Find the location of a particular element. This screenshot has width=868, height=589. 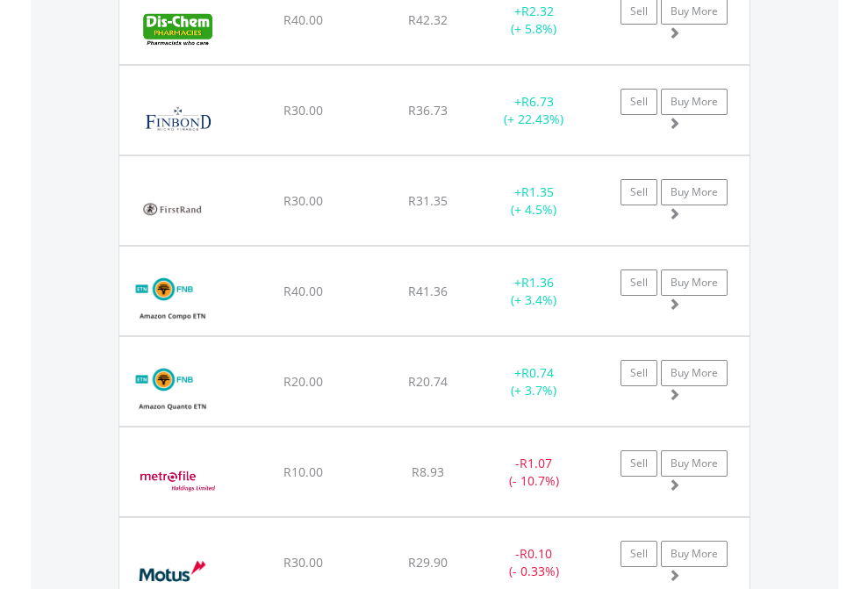

img: EQU.ZA.FSR.png is located at coordinates (172, 209).